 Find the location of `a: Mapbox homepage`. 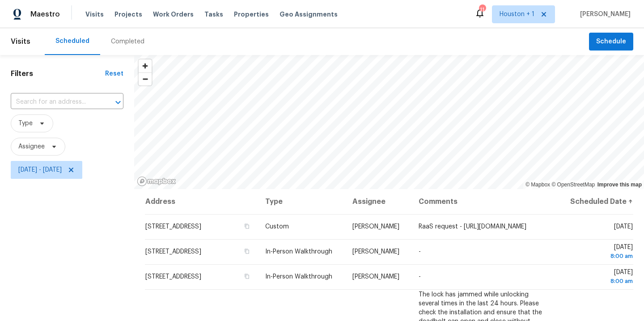

a: Mapbox homepage is located at coordinates (157, 181).